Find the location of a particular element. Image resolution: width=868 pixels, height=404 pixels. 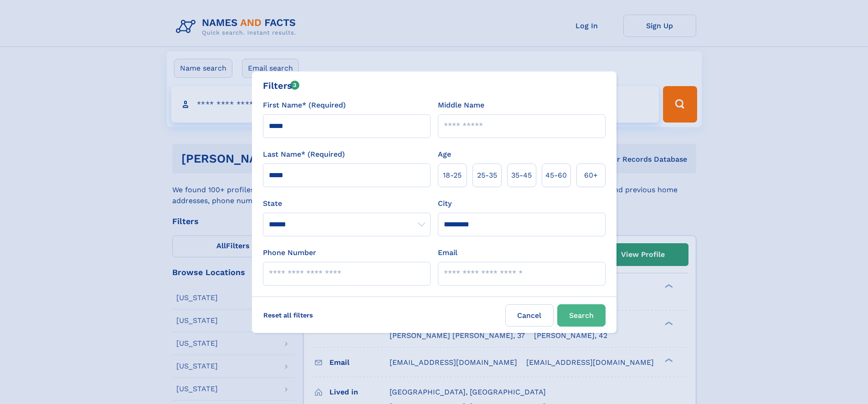

label: Reset all filters is located at coordinates (288, 315).